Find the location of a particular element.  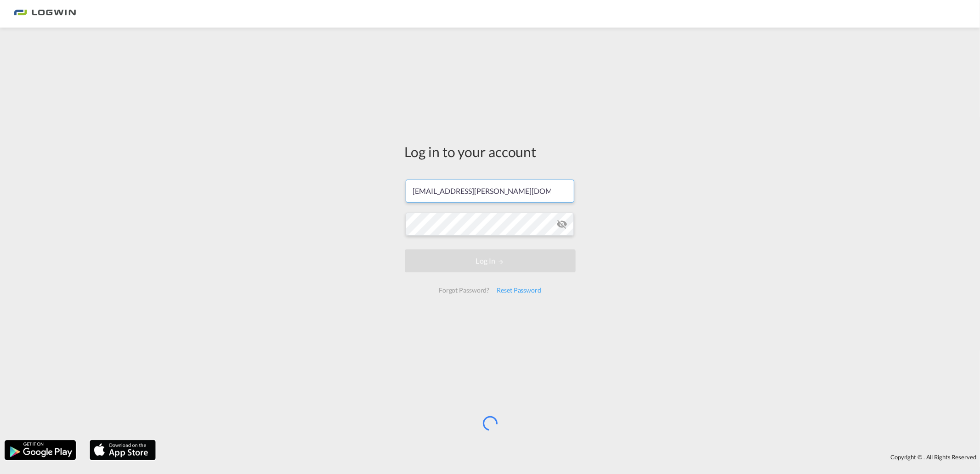

div: Forgot Password? is located at coordinates (463, 291).